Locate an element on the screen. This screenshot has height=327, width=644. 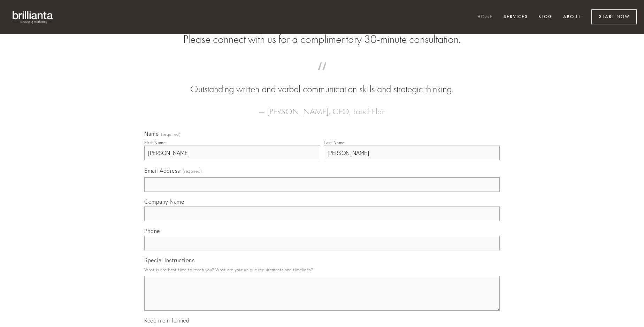
span: Phone is located at coordinates (152, 231).